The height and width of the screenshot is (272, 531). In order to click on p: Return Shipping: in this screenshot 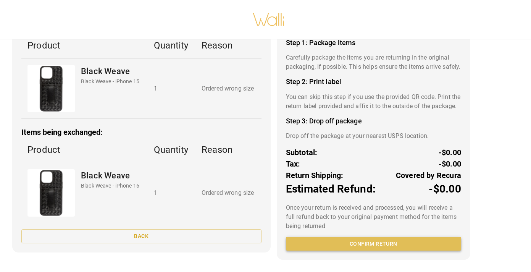, I will do `click(315, 175)`.